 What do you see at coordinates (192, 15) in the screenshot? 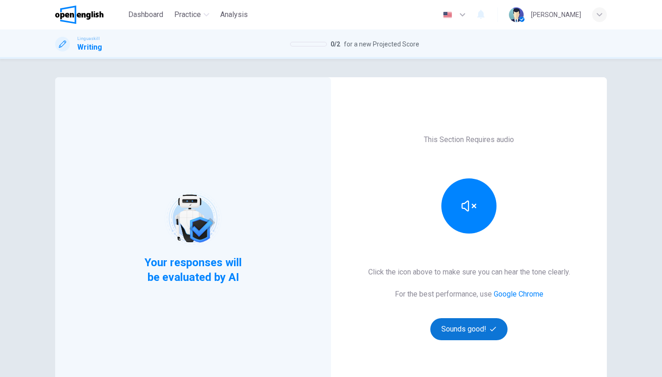
I see `button: Practice` at bounding box center [192, 15].